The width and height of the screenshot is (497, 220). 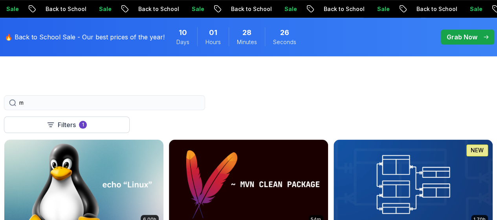 I want to click on span: 26 Seconds, so click(x=285, y=33).